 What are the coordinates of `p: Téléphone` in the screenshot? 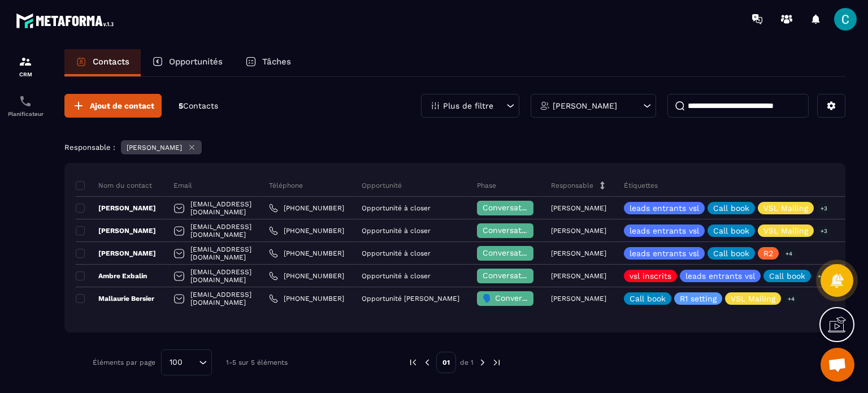 It's located at (286, 186).